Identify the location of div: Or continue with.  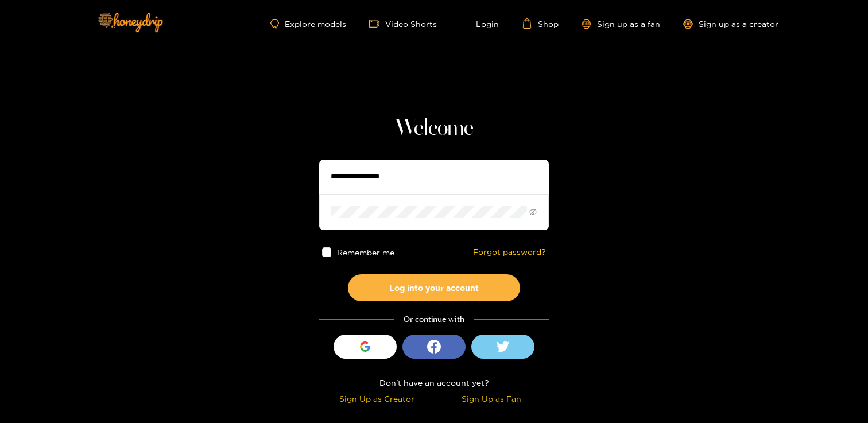
(434, 319).